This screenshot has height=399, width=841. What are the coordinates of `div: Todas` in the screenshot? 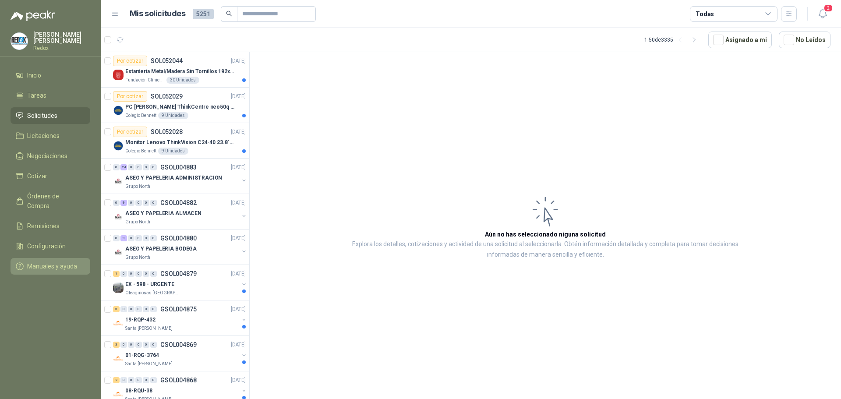 It's located at (705, 14).